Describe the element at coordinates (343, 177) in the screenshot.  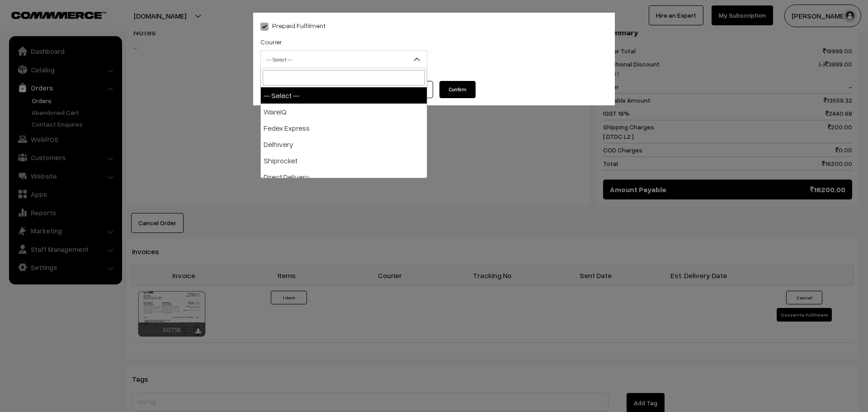
I see `li: Direct Delivery` at that location.